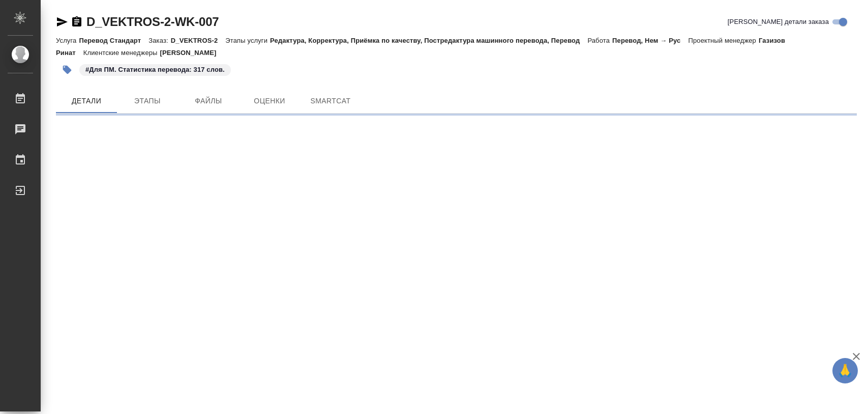 The height and width of the screenshot is (414, 868). Describe the element at coordinates (159, 40) in the screenshot. I see `p: Заказ:` at that location.